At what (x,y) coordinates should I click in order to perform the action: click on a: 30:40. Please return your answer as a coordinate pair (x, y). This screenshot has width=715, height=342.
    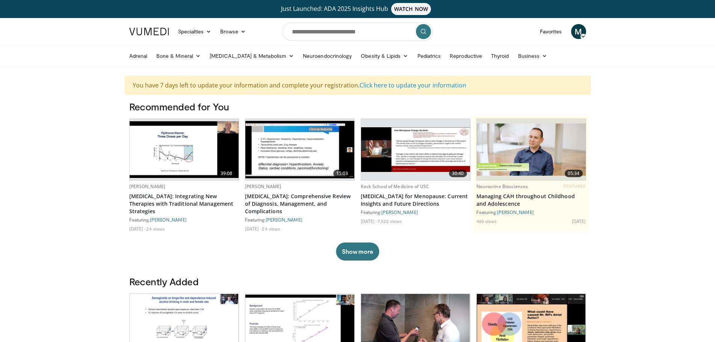
    Looking at the image, I should click on (416, 150).